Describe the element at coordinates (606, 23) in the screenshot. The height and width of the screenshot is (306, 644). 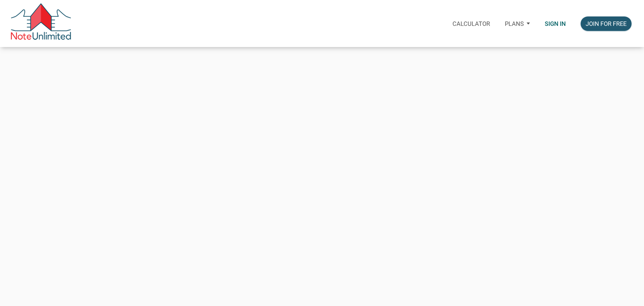
I see `button: Join for free` at that location.